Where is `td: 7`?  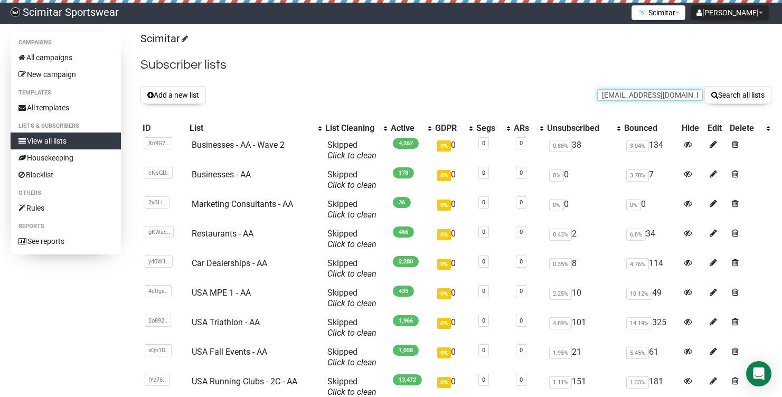
td: 7 is located at coordinates (650, 180).